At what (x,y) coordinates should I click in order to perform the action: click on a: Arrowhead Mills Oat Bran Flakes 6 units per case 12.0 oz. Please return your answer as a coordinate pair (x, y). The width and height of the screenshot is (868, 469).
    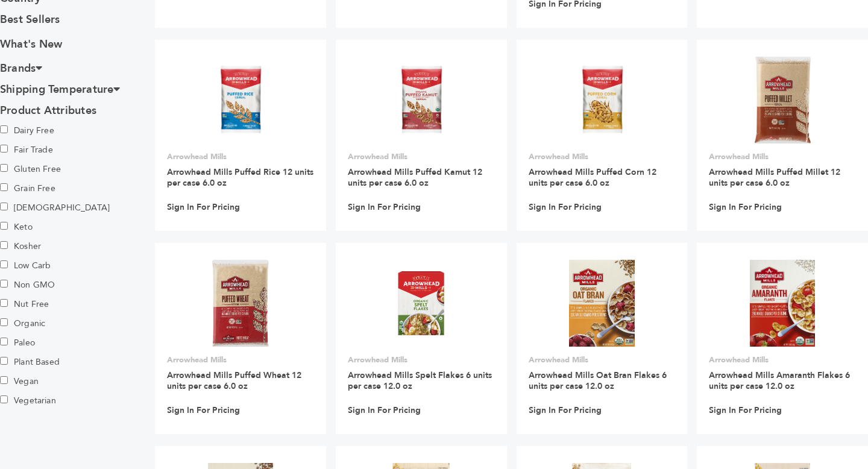
    Looking at the image, I should click on (597, 380).